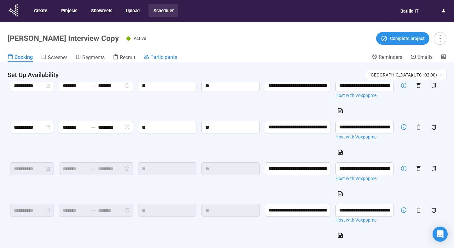  Describe the element at coordinates (164, 57) in the screenshot. I see `span: Participants` at that location.